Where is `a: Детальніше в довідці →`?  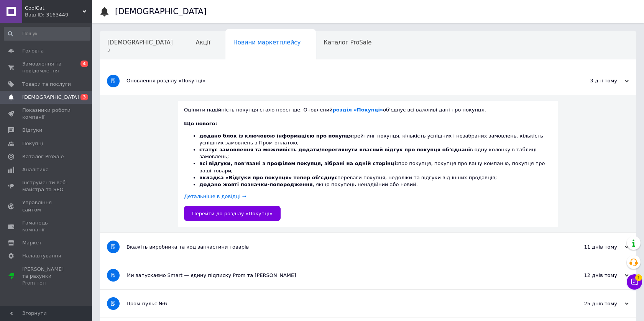
a: Детальніше в довідці → is located at coordinates (215, 196).